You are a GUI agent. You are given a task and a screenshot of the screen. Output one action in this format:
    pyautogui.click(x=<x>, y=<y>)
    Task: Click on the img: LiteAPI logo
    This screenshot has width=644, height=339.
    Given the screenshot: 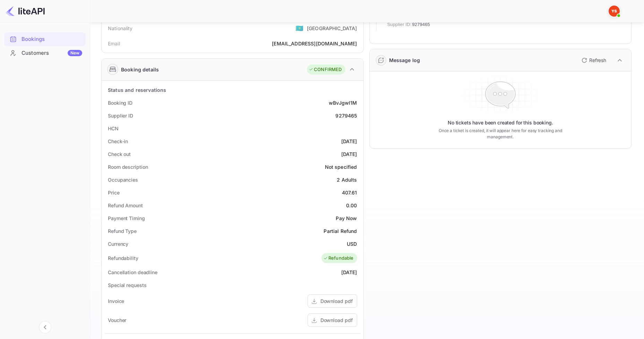 What is the action you would take?
    pyautogui.click(x=25, y=11)
    